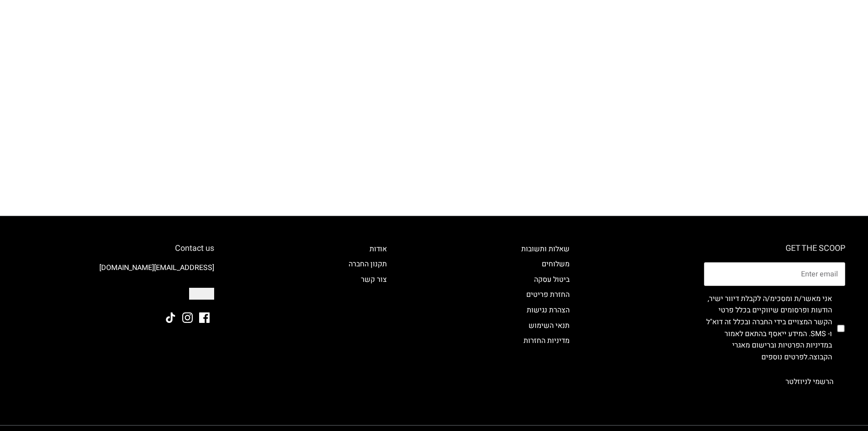 The width and height of the screenshot is (868, 431). I want to click on label: אני מאשר/ת ומסכימ/ה לקבלת דיוור ישיר, הודעות ופרסומים שיווקיים בכלל פרטי הקשר המצויים בידי החברה ..., so click(768, 328).